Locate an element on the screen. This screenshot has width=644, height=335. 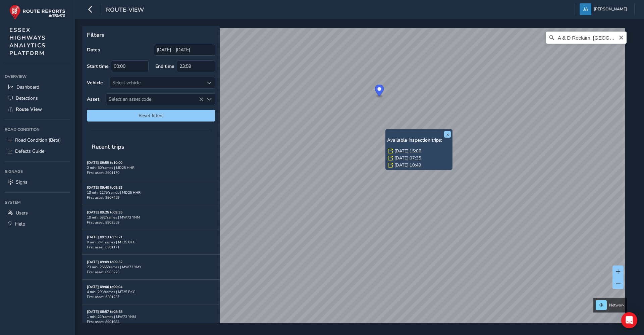
a: Help is located at coordinates (37, 224).